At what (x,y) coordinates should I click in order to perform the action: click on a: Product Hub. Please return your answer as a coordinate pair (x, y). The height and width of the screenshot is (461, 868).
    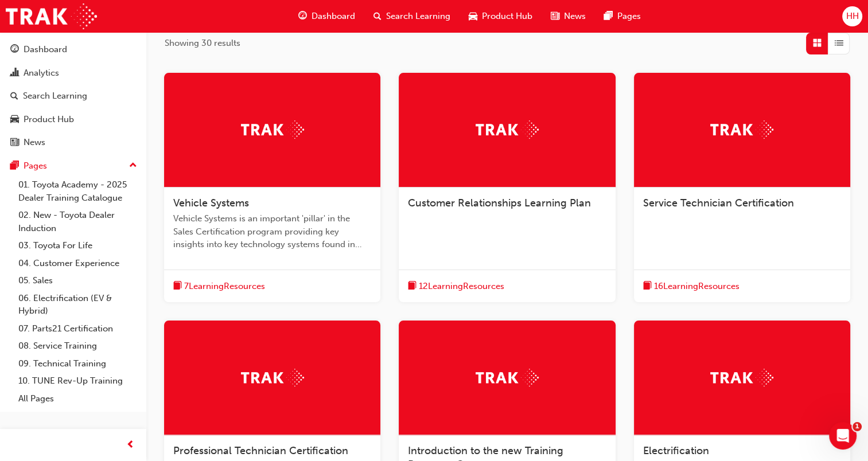
    Looking at the image, I should click on (73, 119).